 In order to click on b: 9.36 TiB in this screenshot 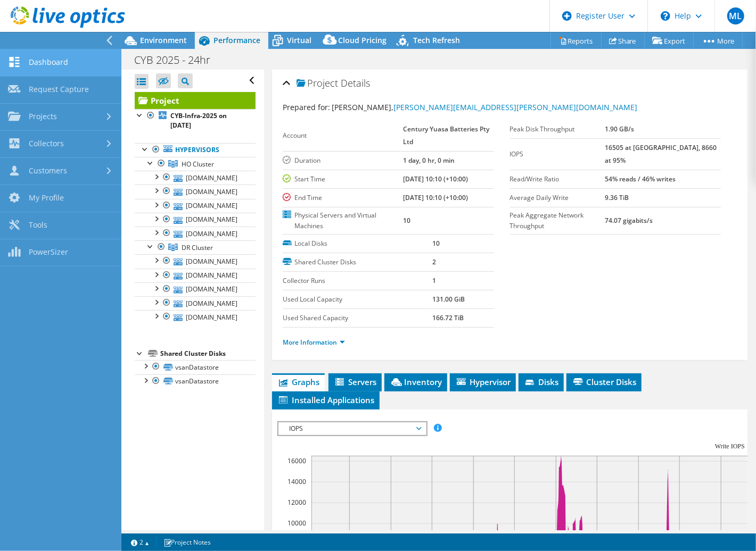, I will do `click(617, 198)`.